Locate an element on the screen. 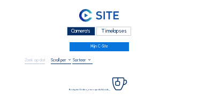  input: Zoek op datum 󰅀 is located at coordinates (35, 60).